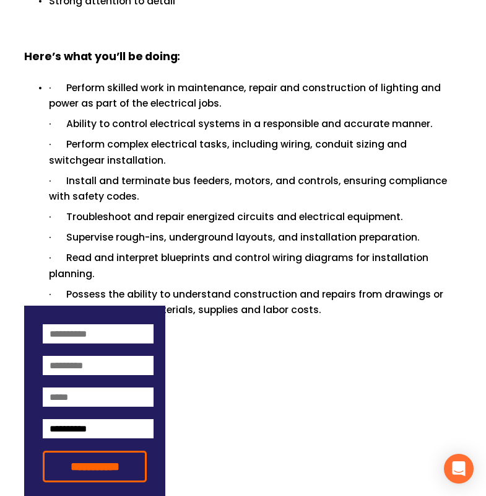  Describe the element at coordinates (255, 188) in the screenshot. I see `p: · Install and terminate bus feeders, motors, and controls, ensuring compliance with safety codes.` at that location.